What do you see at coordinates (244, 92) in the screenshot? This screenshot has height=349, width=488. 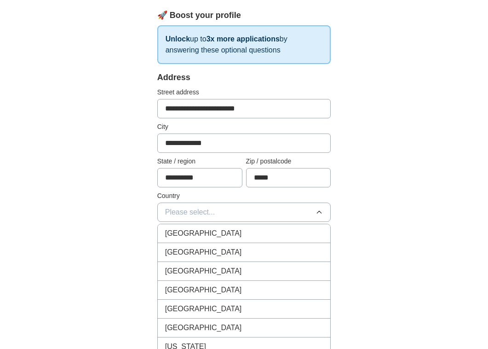 I see `label: Street address` at bounding box center [244, 92].